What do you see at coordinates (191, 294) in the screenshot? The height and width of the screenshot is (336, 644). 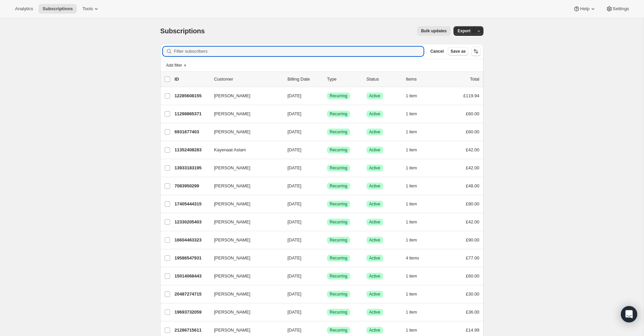 I see `p: 20487274715` at bounding box center [191, 294].